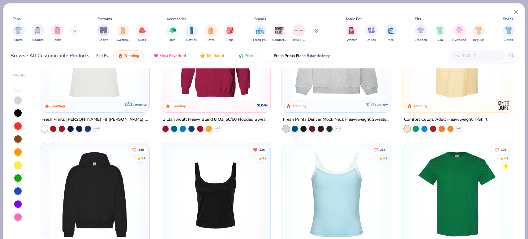  What do you see at coordinates (371, 30) in the screenshot?
I see `img: Unisex Image` at bounding box center [371, 30].